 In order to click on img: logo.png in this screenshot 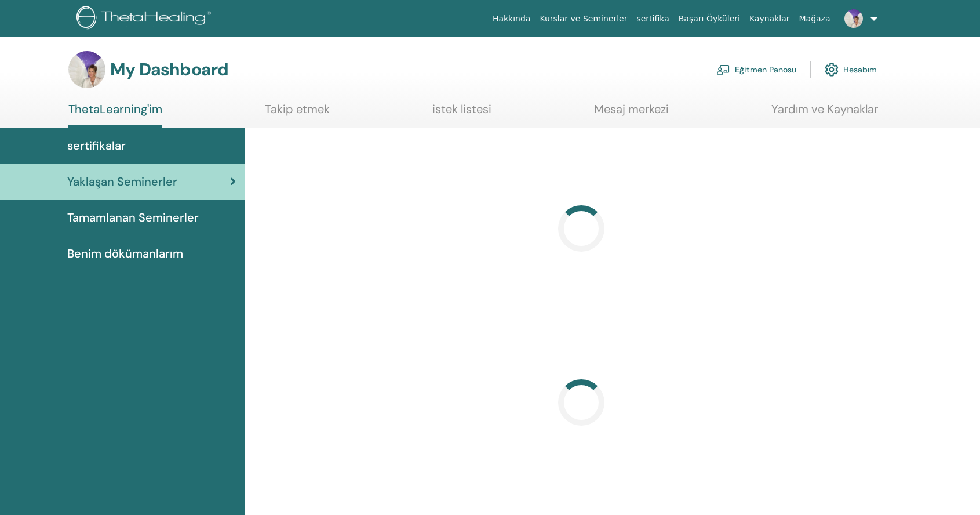, I will do `click(146, 19)`.